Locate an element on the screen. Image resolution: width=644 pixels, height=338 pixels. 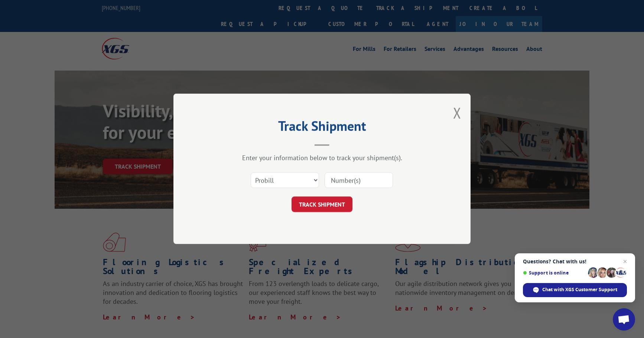
span: Chat with XGS Customer Support is located at coordinates (580, 290).